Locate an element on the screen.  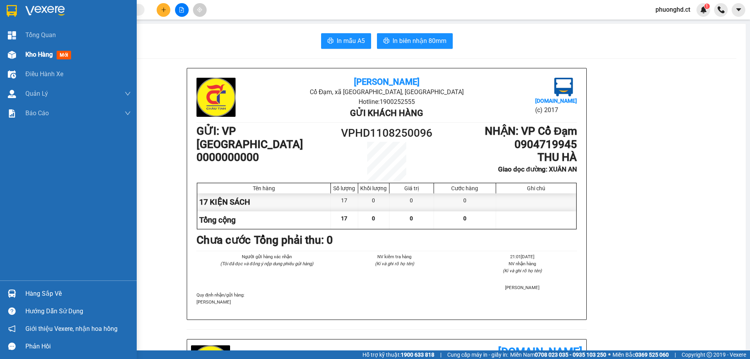
li: NV kiểm tra hàng is located at coordinates (394, 257).